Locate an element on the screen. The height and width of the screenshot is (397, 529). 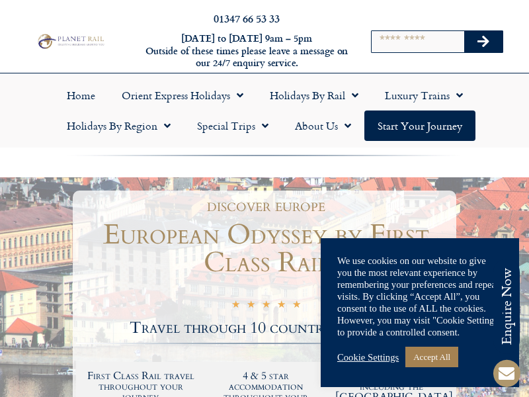
a: Special Trips is located at coordinates (233, 126).